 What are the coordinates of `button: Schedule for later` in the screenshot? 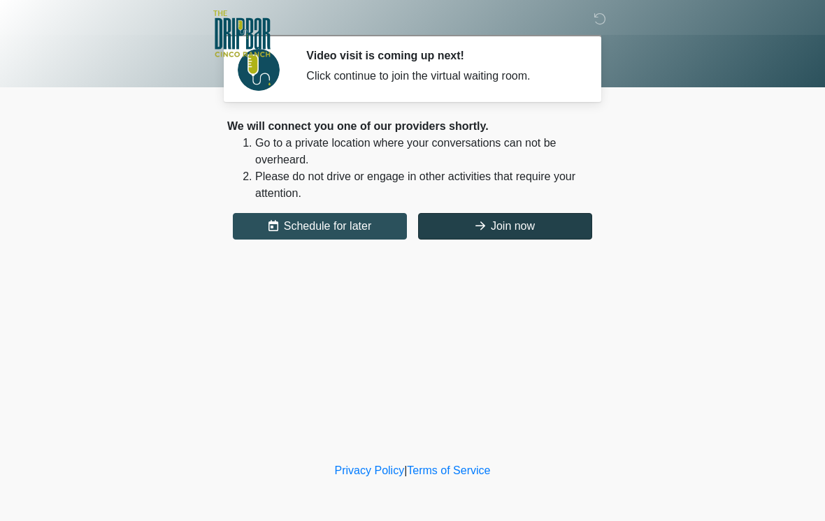 It's located at (319, 226).